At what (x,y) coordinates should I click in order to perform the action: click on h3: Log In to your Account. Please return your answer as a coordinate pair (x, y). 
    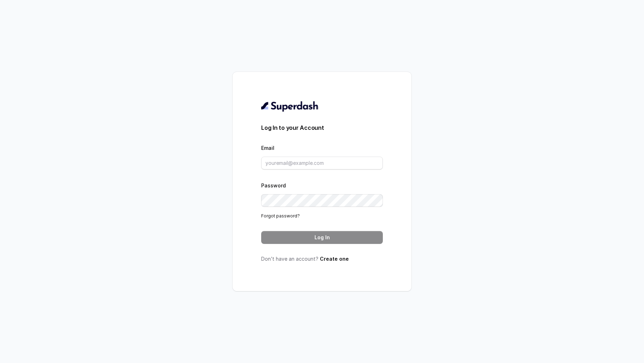
    Looking at the image, I should click on (322, 128).